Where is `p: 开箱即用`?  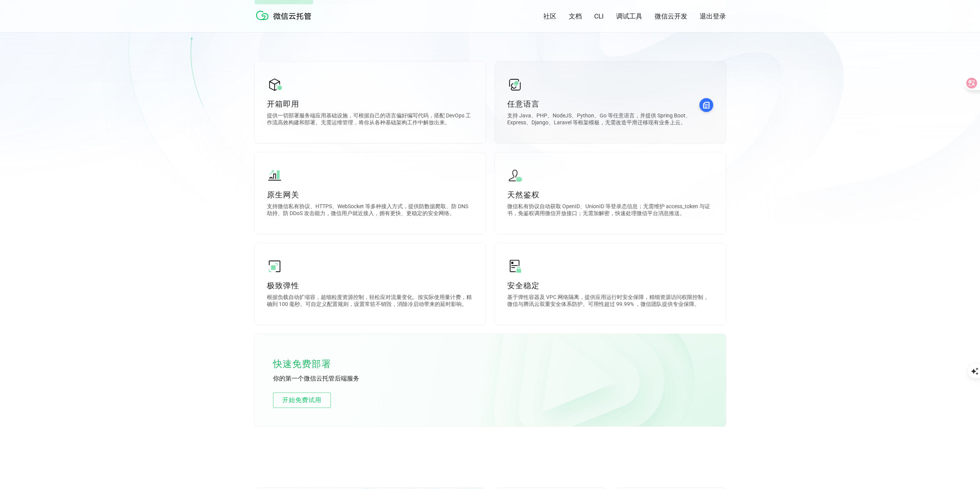 p: 开箱即用 is located at coordinates (370, 104).